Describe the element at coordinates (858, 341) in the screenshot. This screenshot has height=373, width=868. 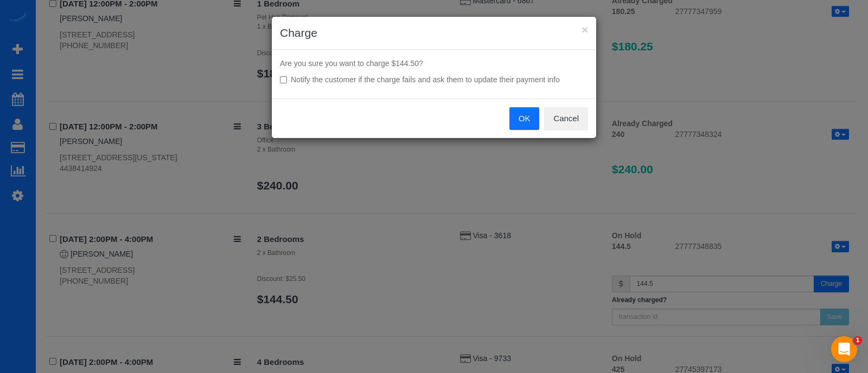
I see `span: 1` at that location.